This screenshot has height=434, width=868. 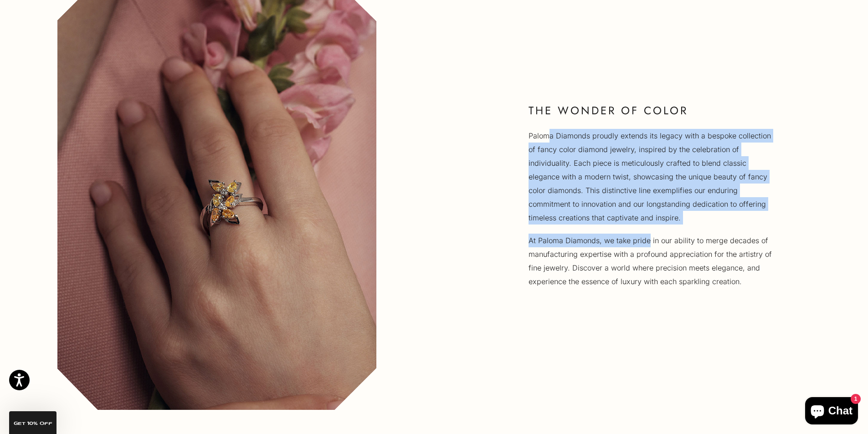 What do you see at coordinates (652, 177) in the screenshot?
I see `p: Paloma Diamonds proudly extends its legacy with a bespoke collection of fancy color diamond jewel...` at bounding box center [652, 177].